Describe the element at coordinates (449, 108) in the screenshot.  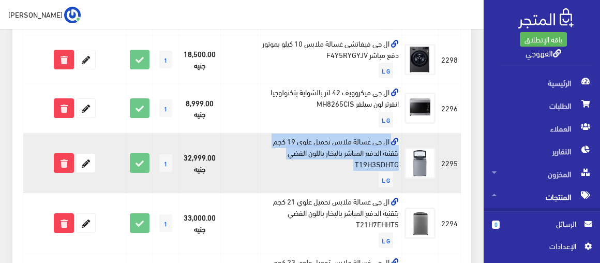
I see `td: 2296` at that location.